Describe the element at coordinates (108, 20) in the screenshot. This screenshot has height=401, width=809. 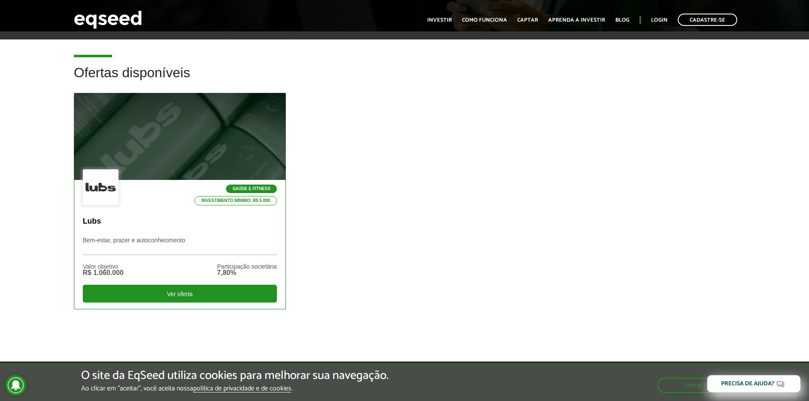
I see `img: EqSeed` at that location.